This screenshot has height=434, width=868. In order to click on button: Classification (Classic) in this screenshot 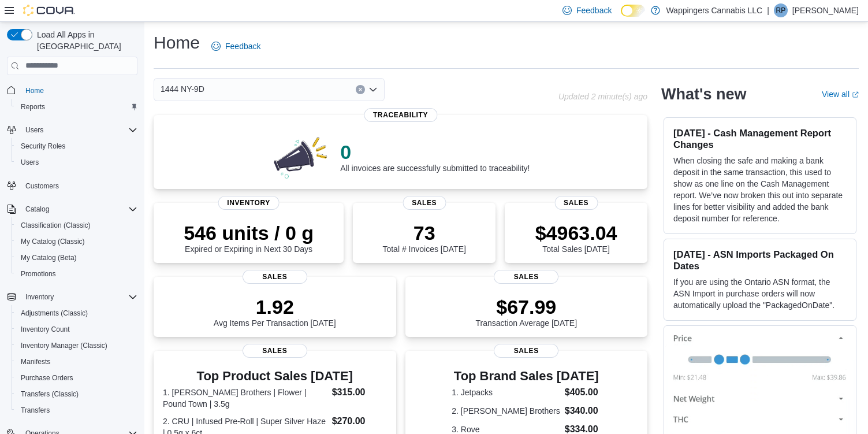, I will do `click(77, 225)`.